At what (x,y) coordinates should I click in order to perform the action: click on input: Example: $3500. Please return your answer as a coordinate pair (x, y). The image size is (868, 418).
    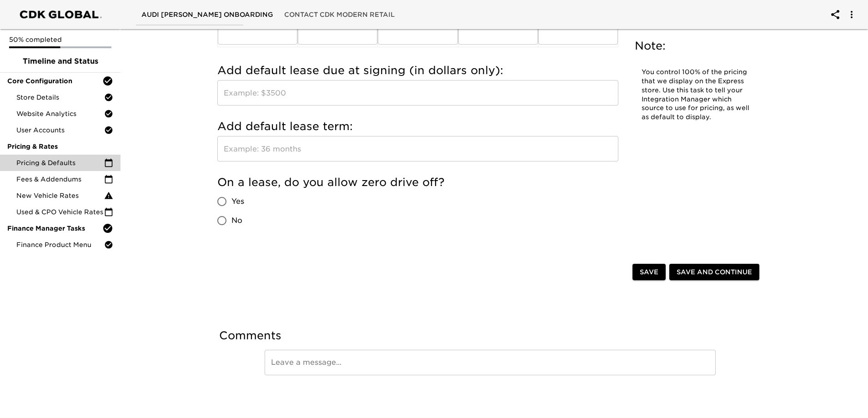
    Looking at the image, I should click on (418, 92).